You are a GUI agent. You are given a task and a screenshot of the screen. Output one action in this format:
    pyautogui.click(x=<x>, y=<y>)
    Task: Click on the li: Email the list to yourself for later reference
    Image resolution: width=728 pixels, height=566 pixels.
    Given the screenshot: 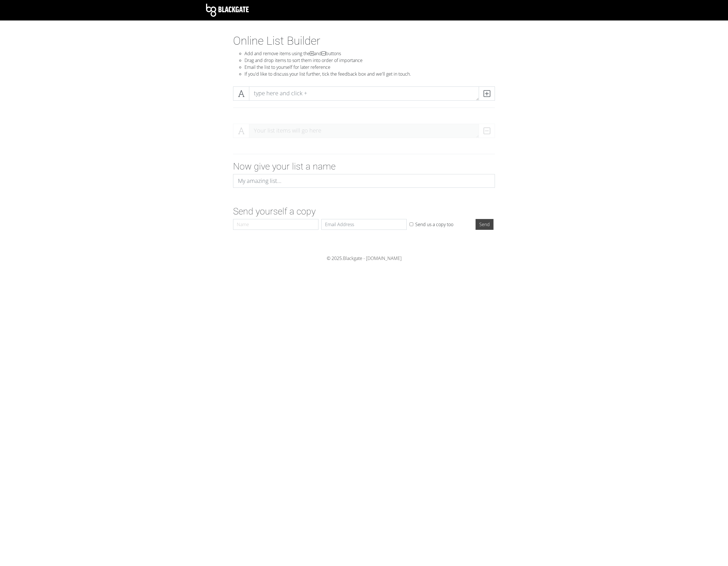 What is the action you would take?
    pyautogui.click(x=370, y=67)
    